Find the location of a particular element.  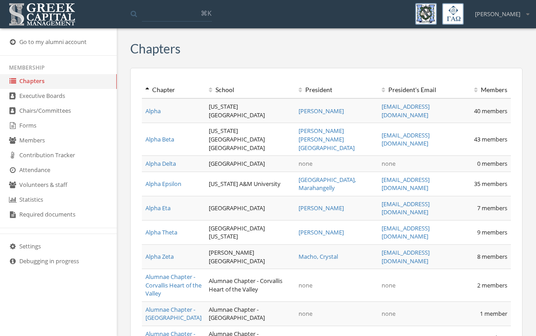

span: ⌘K is located at coordinates (206, 13).